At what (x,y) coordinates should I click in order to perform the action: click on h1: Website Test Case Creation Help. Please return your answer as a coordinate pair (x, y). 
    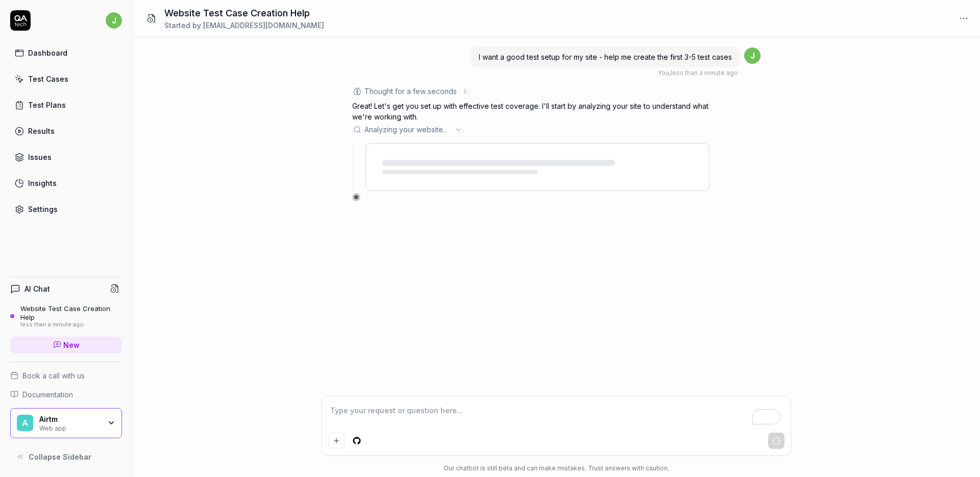
    Looking at the image, I should click on (244, 13).